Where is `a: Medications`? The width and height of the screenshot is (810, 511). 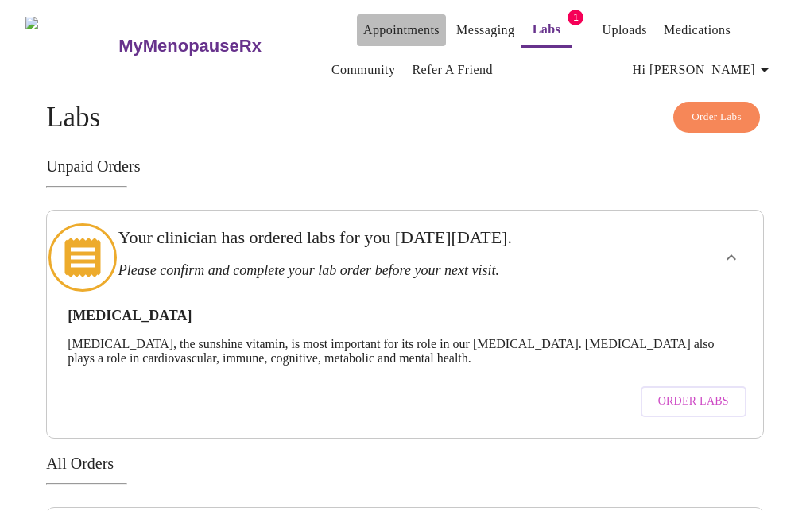 a: Medications is located at coordinates (697, 30).